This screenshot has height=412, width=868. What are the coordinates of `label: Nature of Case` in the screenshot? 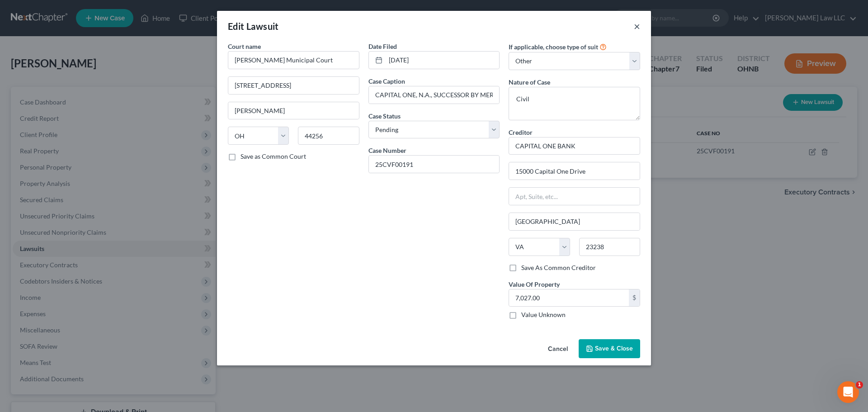 It's located at (530, 82).